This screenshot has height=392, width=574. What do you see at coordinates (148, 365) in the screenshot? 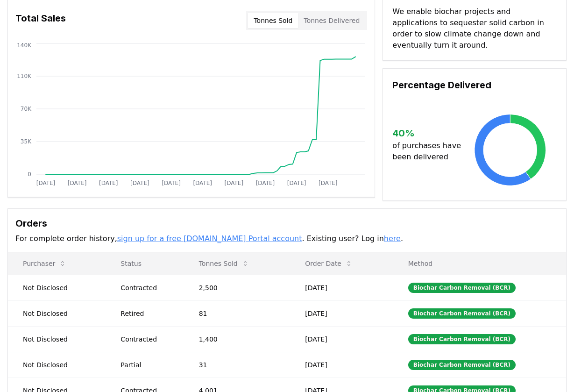
I see `div: Partial` at bounding box center [148, 365].